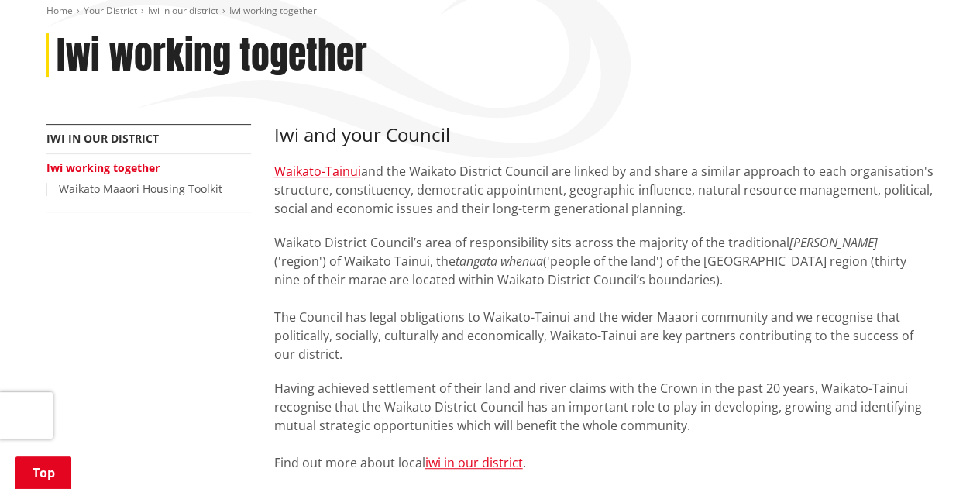 Image resolution: width=980 pixels, height=489 pixels. What do you see at coordinates (474, 463) in the screenshot?
I see `a: iwi in our district` at bounding box center [474, 463].